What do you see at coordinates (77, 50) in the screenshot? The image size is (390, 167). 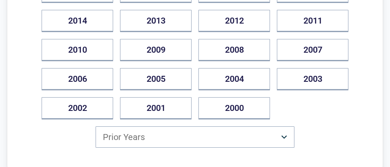 I see `button: 2010` at bounding box center [77, 50].